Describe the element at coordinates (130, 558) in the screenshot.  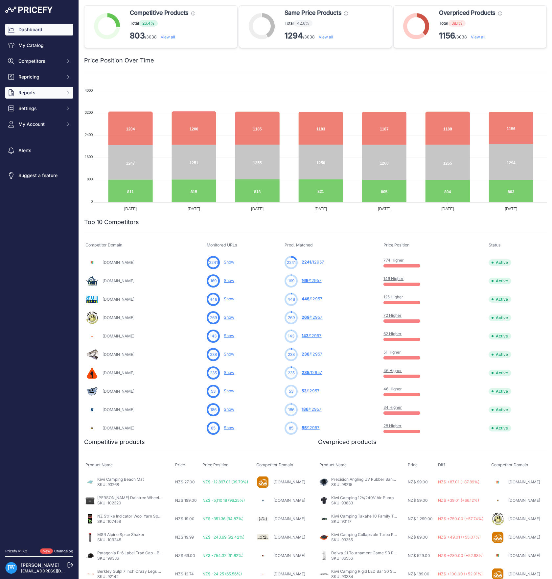
I see `p: SKU: 99336` at that location.